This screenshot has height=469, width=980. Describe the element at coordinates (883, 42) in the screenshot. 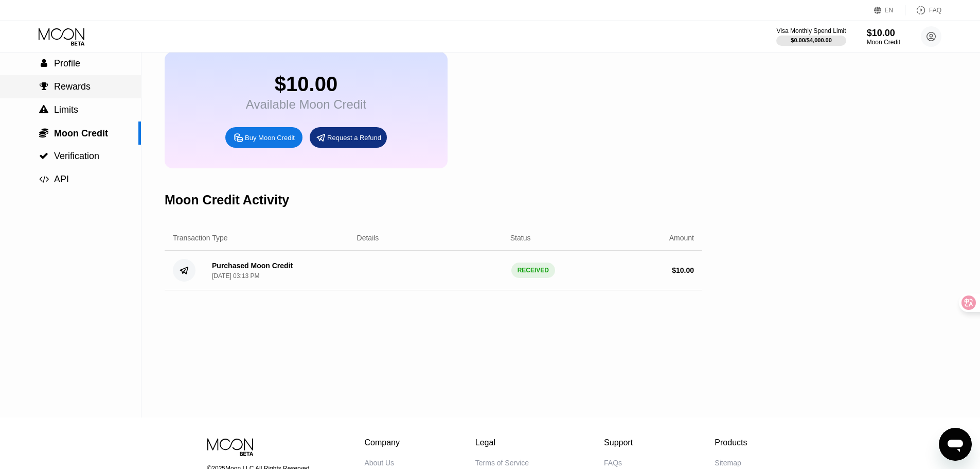

I see `div: Moon Credit` at that location.